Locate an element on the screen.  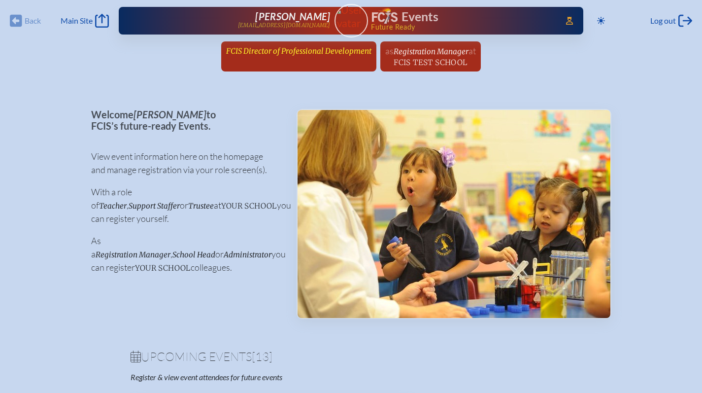
span: Support Staffer is located at coordinates (154, 206).